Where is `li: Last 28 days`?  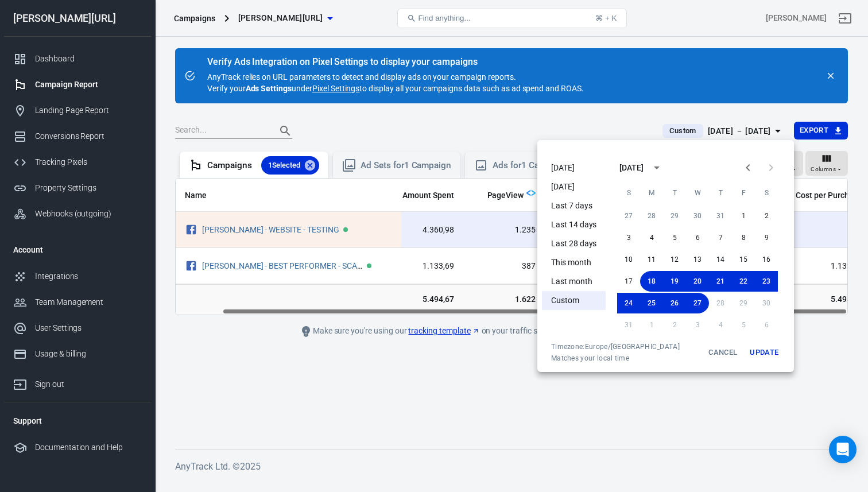
li: Last 28 days is located at coordinates (574, 244).